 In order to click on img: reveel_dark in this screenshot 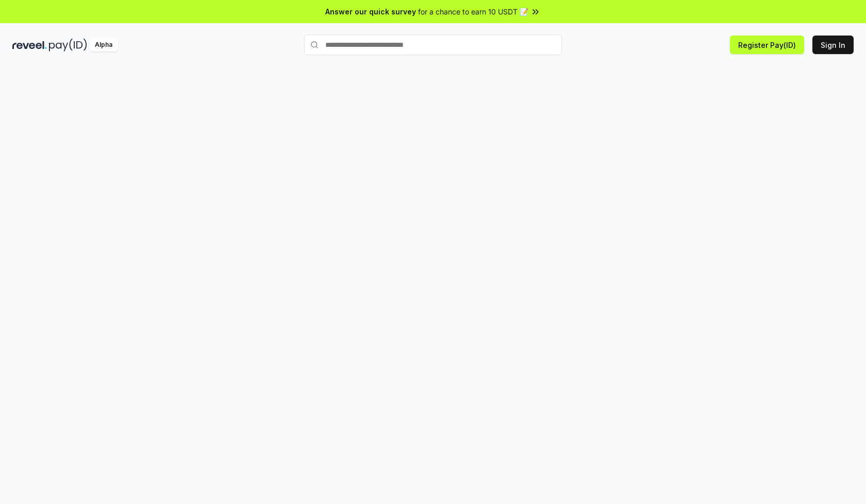, I will do `click(30, 45)`.